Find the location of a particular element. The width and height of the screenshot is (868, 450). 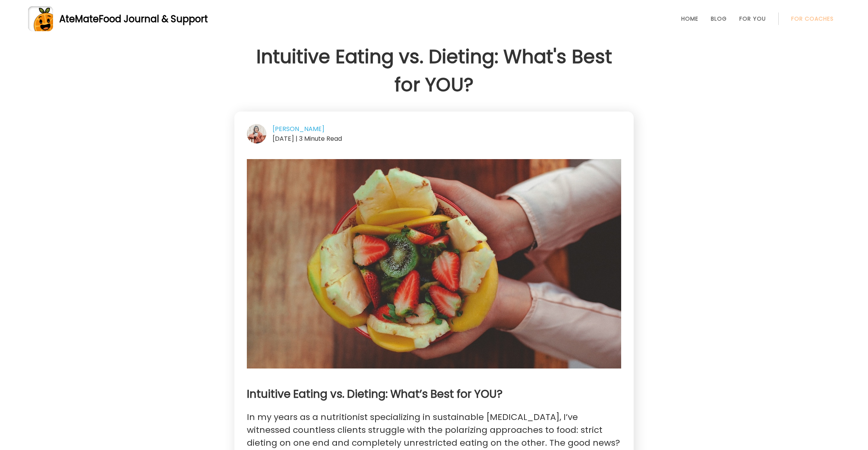

a: For You is located at coordinates (752, 18).